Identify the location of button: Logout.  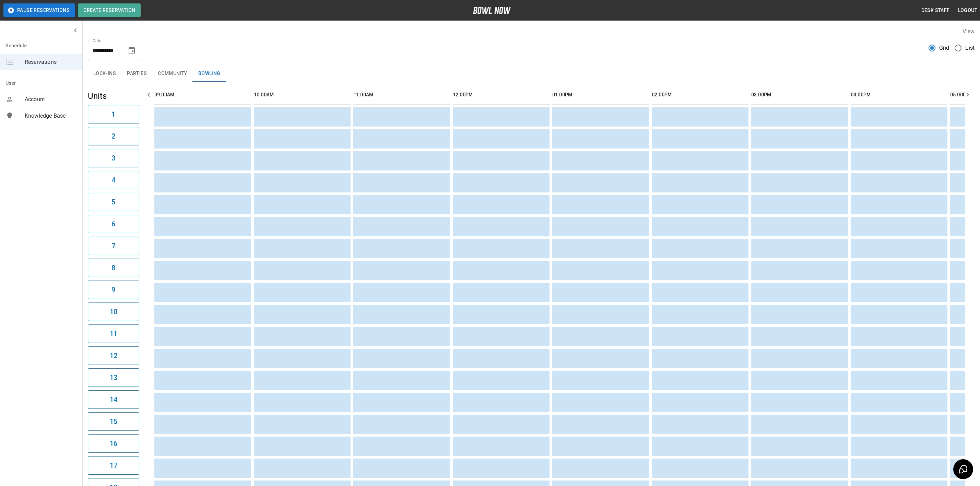
(968, 10).